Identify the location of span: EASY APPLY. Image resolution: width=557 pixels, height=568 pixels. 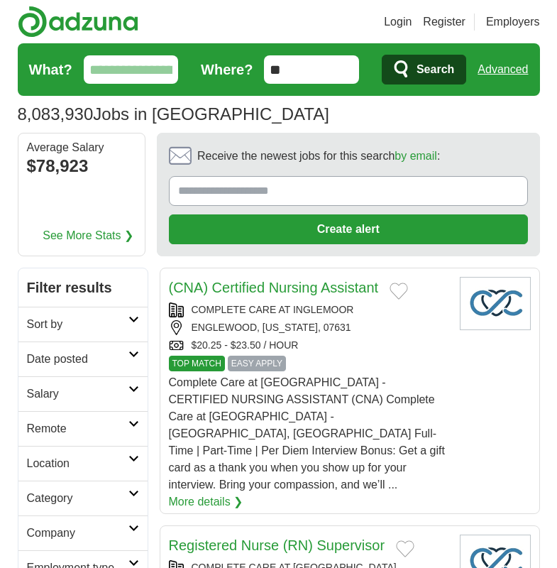
(257, 363).